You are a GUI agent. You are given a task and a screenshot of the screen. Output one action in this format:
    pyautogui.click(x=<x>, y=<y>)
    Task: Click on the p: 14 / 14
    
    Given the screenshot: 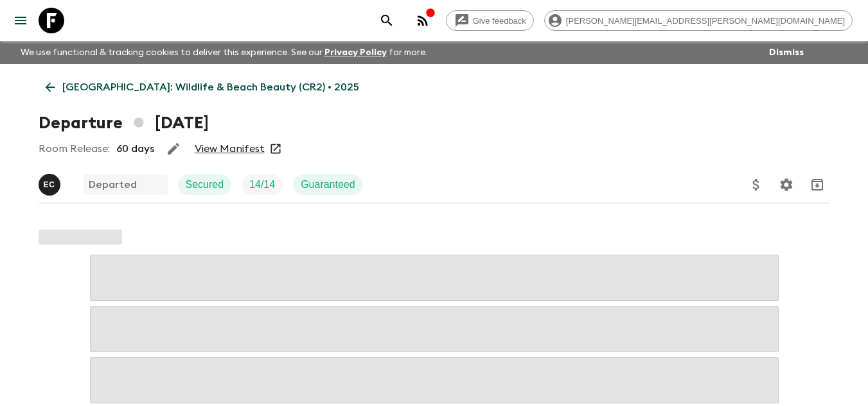 What is the action you would take?
    pyautogui.click(x=262, y=185)
    